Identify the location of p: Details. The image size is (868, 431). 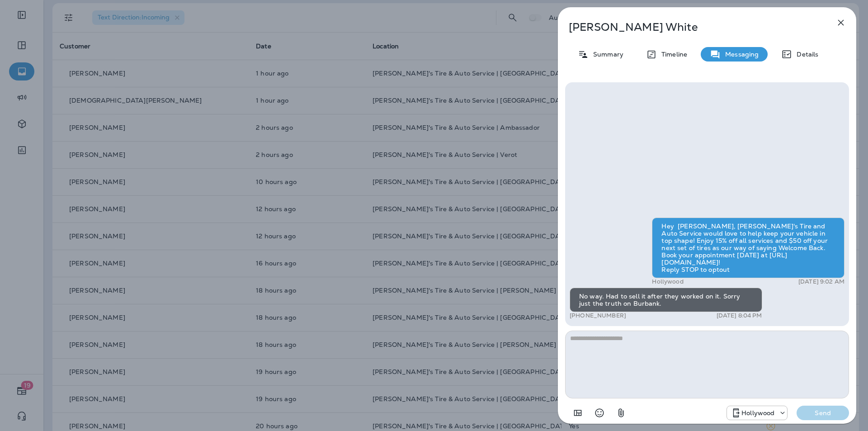
(805, 54).